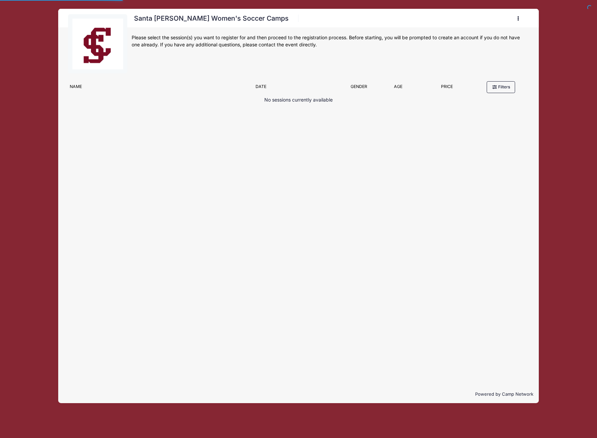 The height and width of the screenshot is (438, 597). What do you see at coordinates (299, 394) in the screenshot?
I see `p: Powered by Camp Network` at bounding box center [299, 394].